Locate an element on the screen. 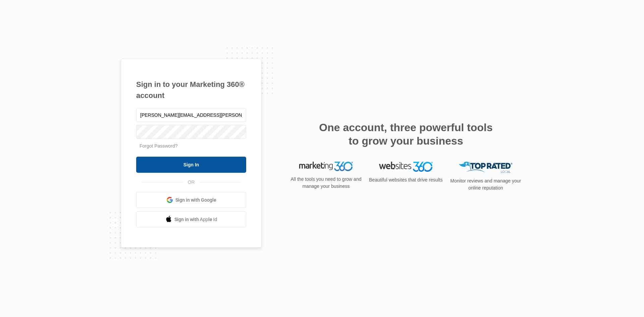 The image size is (644, 317). p: Monitor reviews and manage your online reputation is located at coordinates (486, 185).